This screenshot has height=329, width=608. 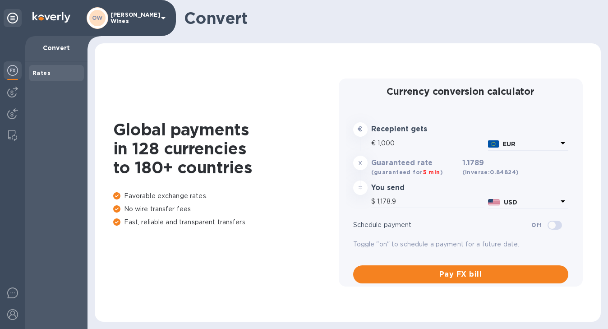 I want to click on h1: Convert, so click(x=389, y=18).